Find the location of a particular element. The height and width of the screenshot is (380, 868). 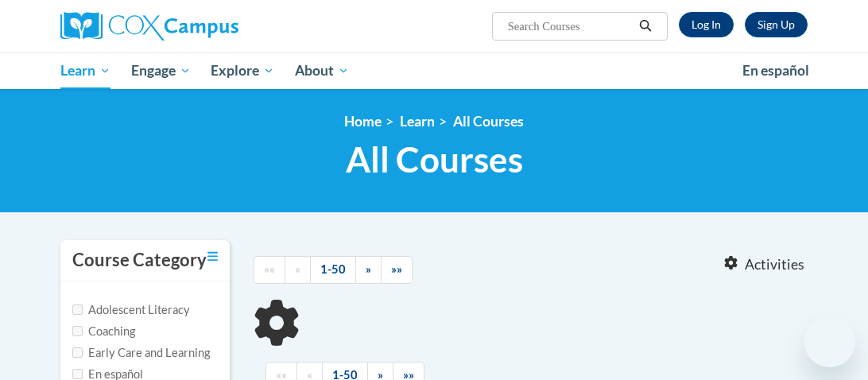

a: Register is located at coordinates (775, 24).